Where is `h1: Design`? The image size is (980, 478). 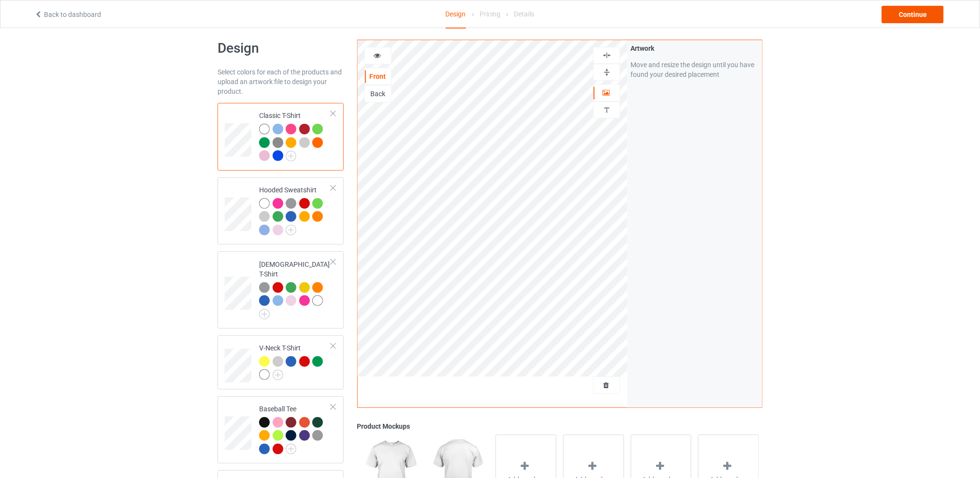 h1: Design is located at coordinates (280, 49).